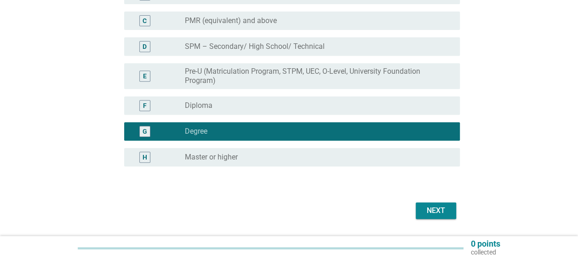 The image size is (578, 260). Describe the element at coordinates (144, 21) in the screenshot. I see `div: C` at that location.